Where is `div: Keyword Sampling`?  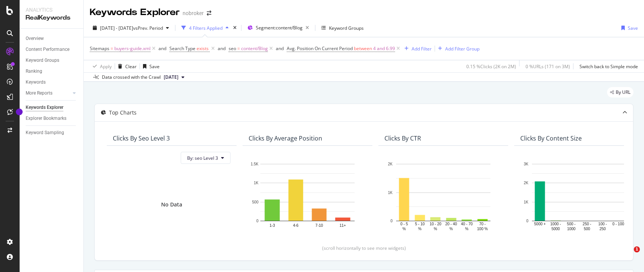 div: Keyword Sampling is located at coordinates (45, 133).